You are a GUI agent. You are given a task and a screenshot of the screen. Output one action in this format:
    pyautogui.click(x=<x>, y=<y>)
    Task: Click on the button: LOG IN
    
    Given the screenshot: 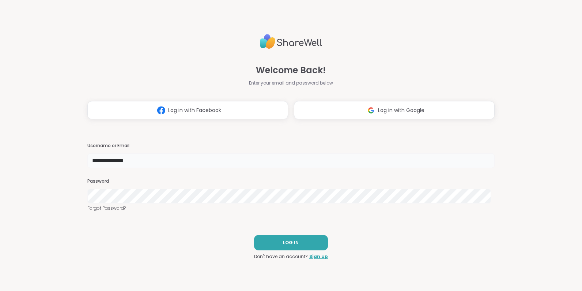 What is the action you would take?
    pyautogui.click(x=291, y=242)
    